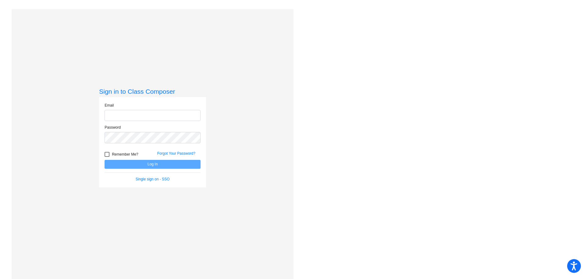 Image resolution: width=587 pixels, height=279 pixels. I want to click on button: Log In, so click(153, 164).